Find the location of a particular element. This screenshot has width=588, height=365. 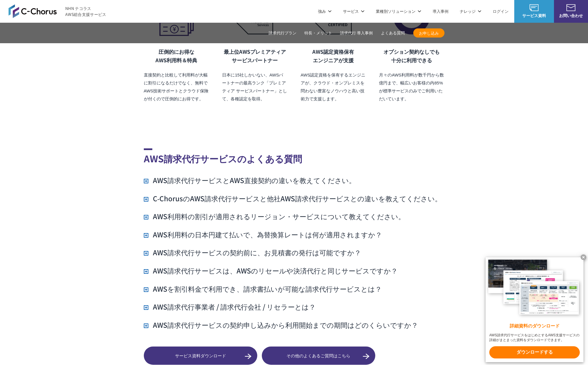

p: 直接契約と比較して利用料が大幅に割引になるだけでなく、無料でAWS技術サポートとクラウド保険が付くので圧倒的にお得です。 is located at coordinates (176, 87).